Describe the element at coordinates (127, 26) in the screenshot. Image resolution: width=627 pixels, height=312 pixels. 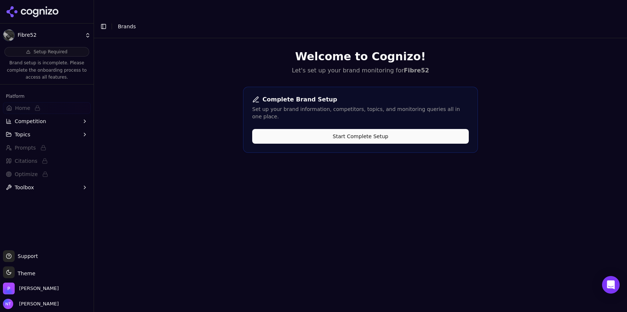
I see `nav: breadcrumb` at that location.